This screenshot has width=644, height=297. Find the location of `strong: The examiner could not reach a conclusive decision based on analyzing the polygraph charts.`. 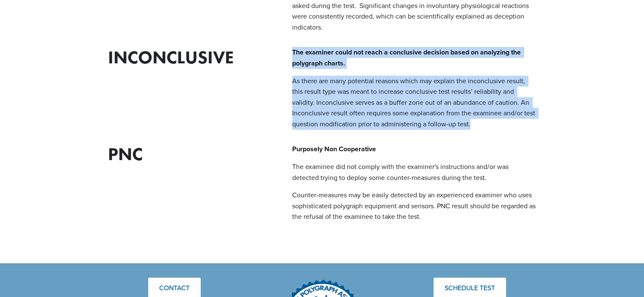

strong: The examiner could not reach a conclusive decision based on analyzing the polygraph charts. is located at coordinates (407, 58).